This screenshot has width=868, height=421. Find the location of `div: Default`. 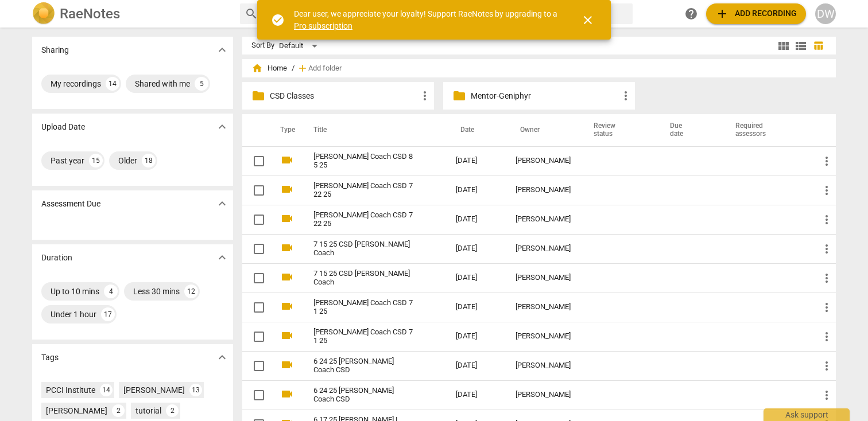

div: Default is located at coordinates (300, 46).